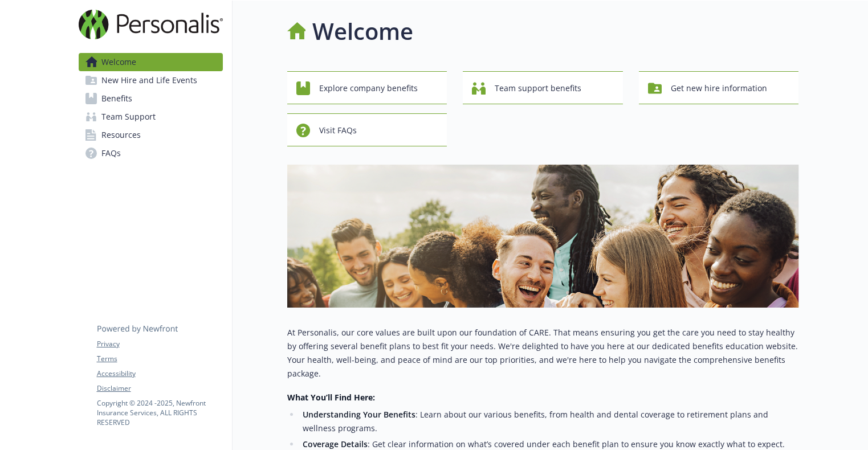  I want to click on span: Explore company benefits, so click(368, 88).